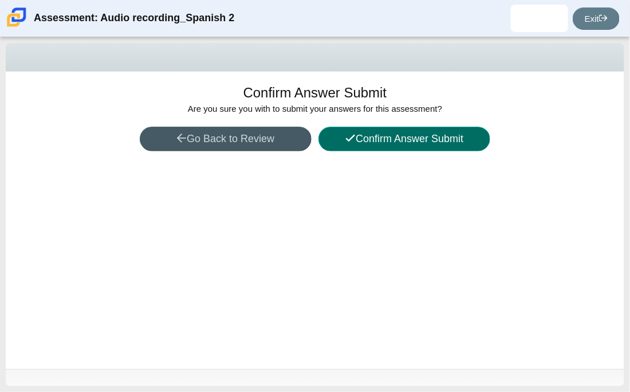 This screenshot has height=392, width=630. I want to click on h1: Confirm Answer Submit, so click(315, 93).